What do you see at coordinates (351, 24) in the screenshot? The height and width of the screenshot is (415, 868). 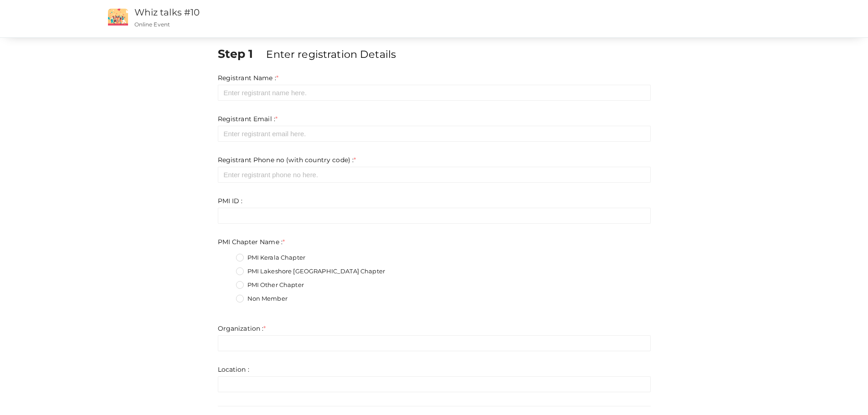 I see `p: Online Event` at bounding box center [351, 24].